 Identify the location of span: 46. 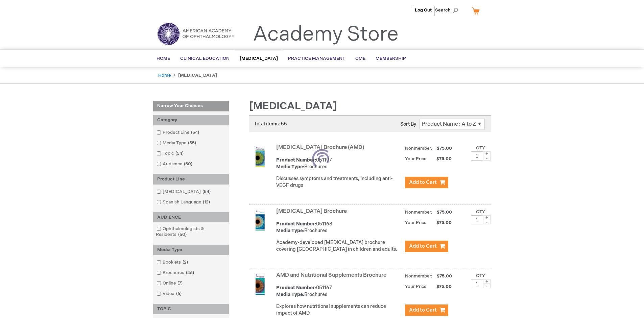
(190, 273).